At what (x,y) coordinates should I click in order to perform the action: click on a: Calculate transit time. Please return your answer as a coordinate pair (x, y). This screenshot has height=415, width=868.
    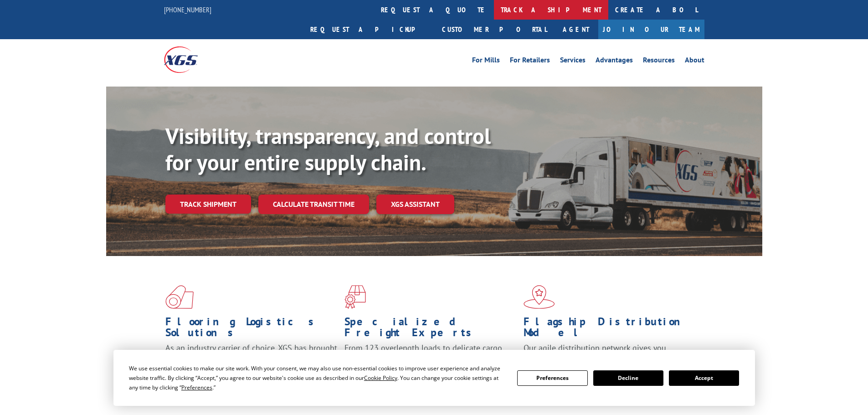
    Looking at the image, I should click on (314, 204).